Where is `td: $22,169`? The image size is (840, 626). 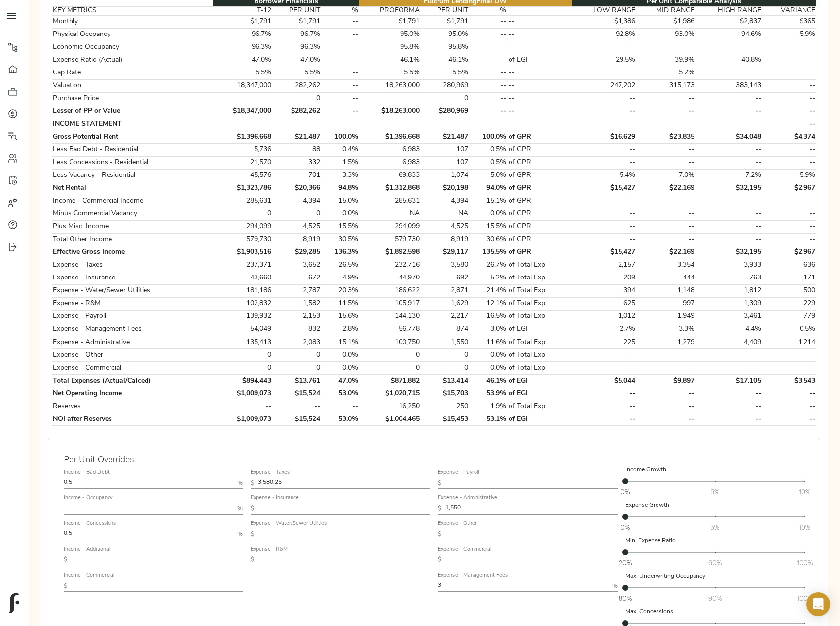
td: $22,169 is located at coordinates (666, 252).